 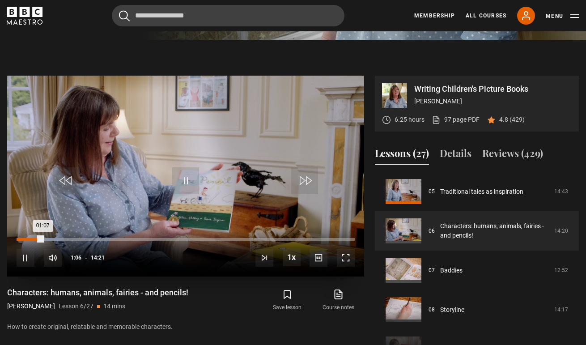 I want to click on p: 6.25 hours, so click(x=410, y=120).